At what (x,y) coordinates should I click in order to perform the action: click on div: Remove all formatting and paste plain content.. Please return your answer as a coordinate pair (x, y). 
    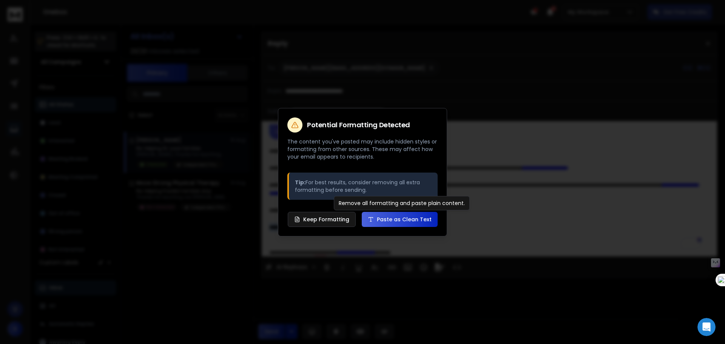
    Looking at the image, I should click on (402, 203).